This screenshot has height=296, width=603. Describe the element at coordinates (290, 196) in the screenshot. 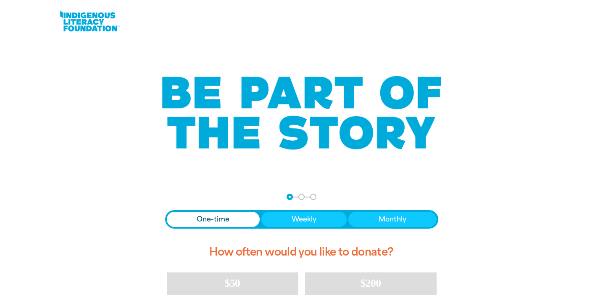

I see `button: Navigate to step 1 of 3 to enter your donation amount` at that location.